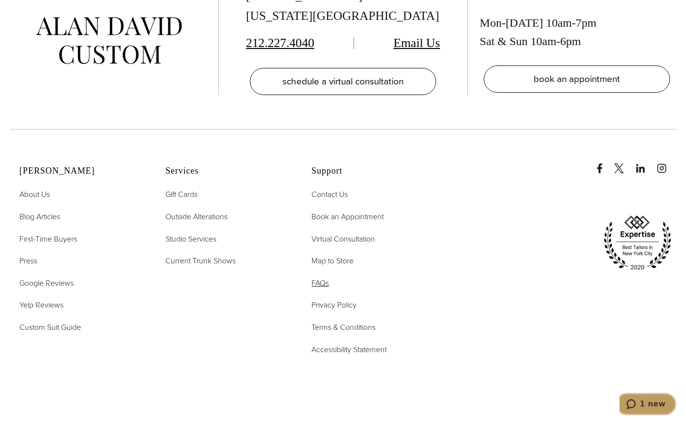 Image resolution: width=686 pixels, height=422 pixels. I want to click on span: Google Reviews, so click(47, 283).